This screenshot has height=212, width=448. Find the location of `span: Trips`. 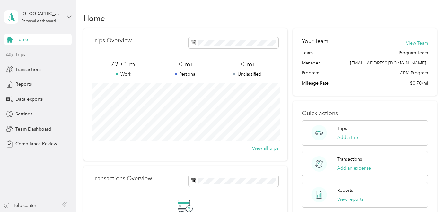

span: Trips is located at coordinates (20, 54).